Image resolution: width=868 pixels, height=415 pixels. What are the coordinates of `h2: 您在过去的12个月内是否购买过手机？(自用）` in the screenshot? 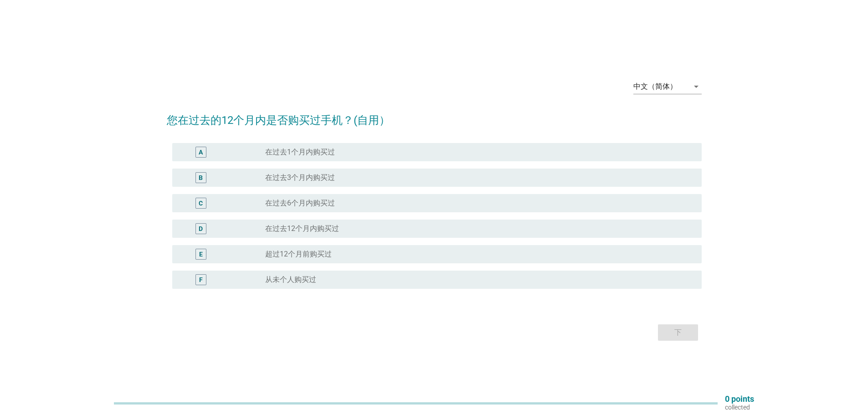 It's located at (434, 115).